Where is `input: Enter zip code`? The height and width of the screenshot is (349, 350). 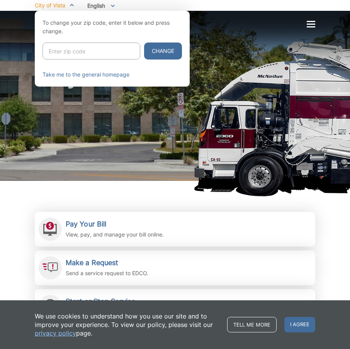 input: Enter zip code is located at coordinates (91, 51).